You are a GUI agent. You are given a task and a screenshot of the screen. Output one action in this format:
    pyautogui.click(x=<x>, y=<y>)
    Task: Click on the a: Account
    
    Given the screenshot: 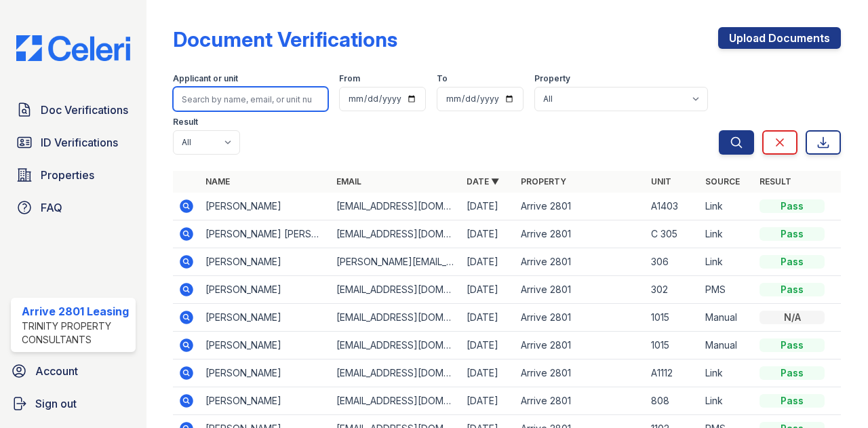 What is the action you would take?
    pyautogui.click(x=73, y=371)
    